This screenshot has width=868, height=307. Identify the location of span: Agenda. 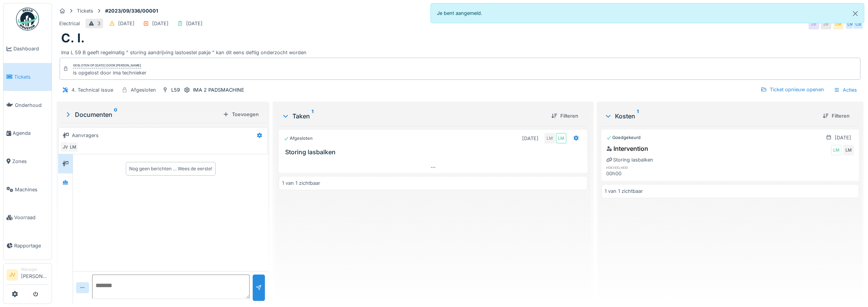
(30, 133).